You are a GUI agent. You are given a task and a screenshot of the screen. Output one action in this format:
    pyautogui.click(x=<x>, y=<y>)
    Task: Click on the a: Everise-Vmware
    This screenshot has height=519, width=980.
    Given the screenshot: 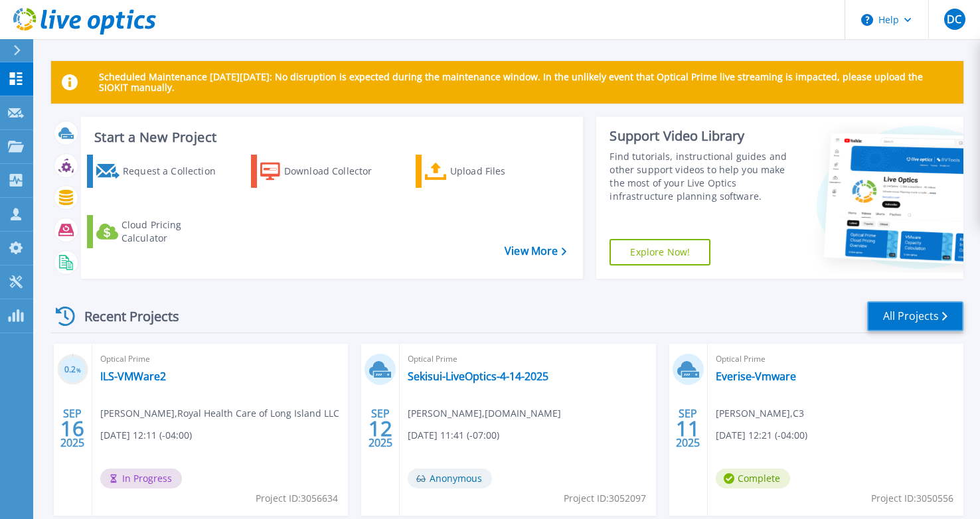 What is the action you would take?
    pyautogui.click(x=756, y=377)
    